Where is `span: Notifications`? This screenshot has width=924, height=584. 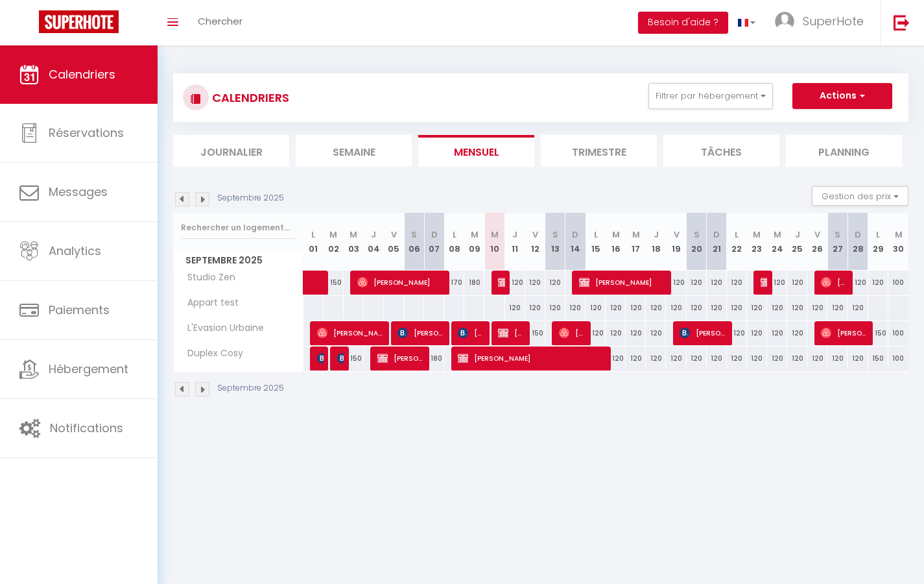 span: Notifications is located at coordinates (87, 427).